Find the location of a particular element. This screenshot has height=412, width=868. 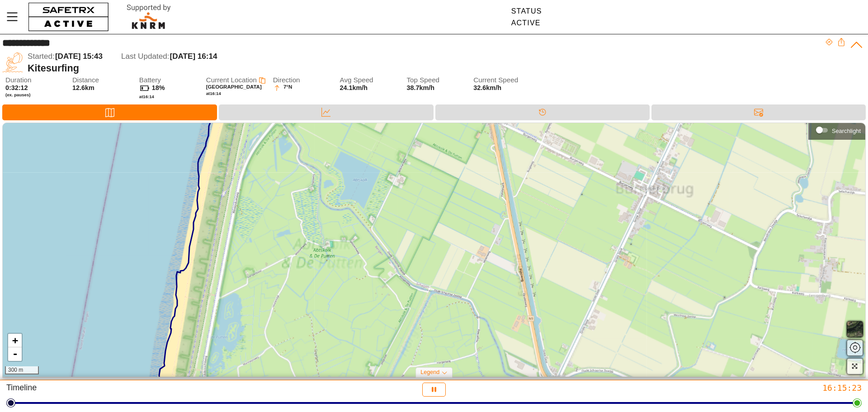

span: (ex. pauses) is located at coordinates (34, 95).